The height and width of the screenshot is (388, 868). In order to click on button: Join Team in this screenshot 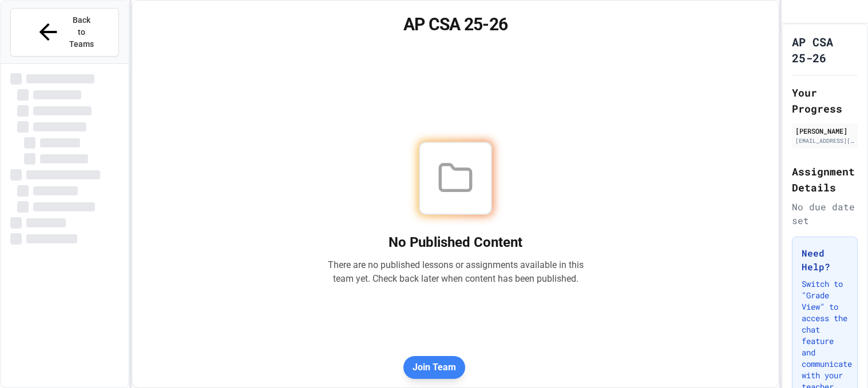, I will do `click(434, 367)`.